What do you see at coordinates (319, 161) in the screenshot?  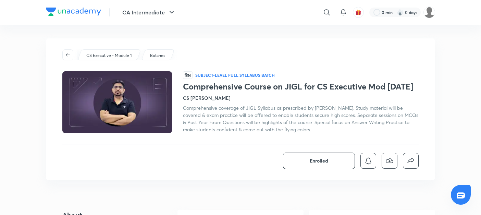 I see `button: Enrolled` at bounding box center [319, 161].